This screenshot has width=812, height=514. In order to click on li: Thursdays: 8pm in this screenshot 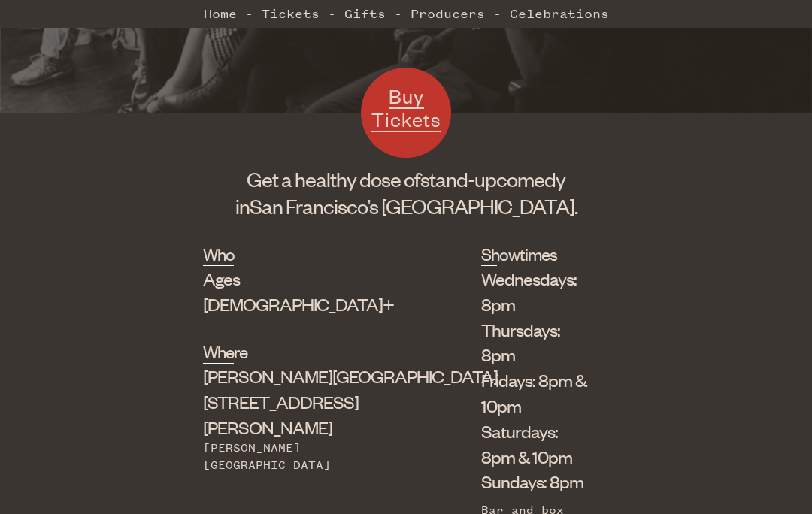, I will do `click(534, 343)`.